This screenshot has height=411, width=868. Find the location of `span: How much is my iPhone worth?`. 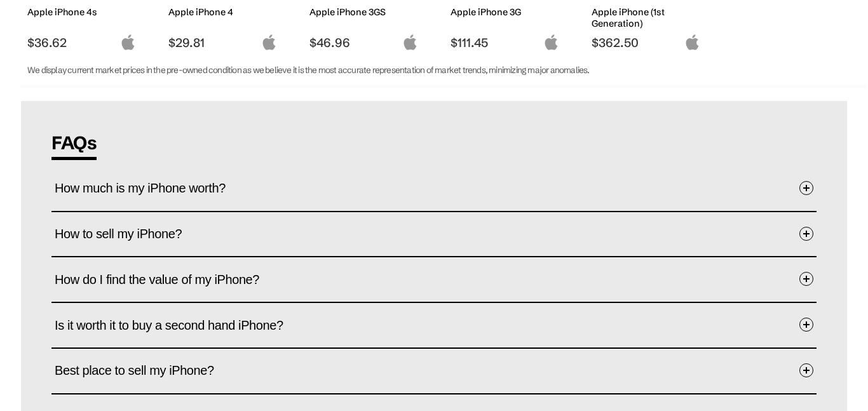

span: How much is my iPhone worth? is located at coordinates (149, 188).